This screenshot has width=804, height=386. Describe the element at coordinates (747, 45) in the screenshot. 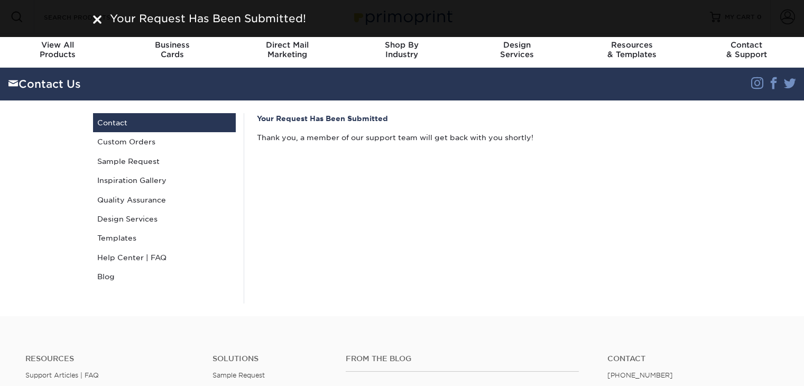

I see `span: Contact` at that location.